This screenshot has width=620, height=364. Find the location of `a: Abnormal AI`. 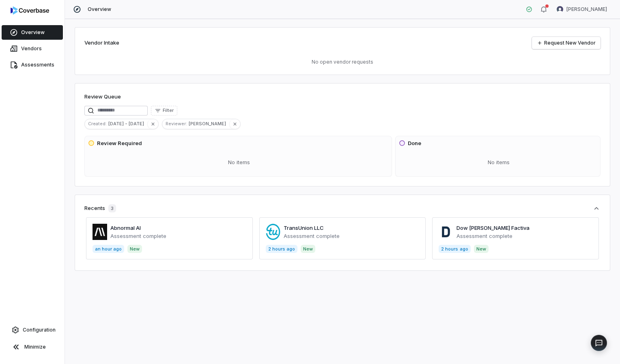

a: Abnormal AI is located at coordinates (125, 228).